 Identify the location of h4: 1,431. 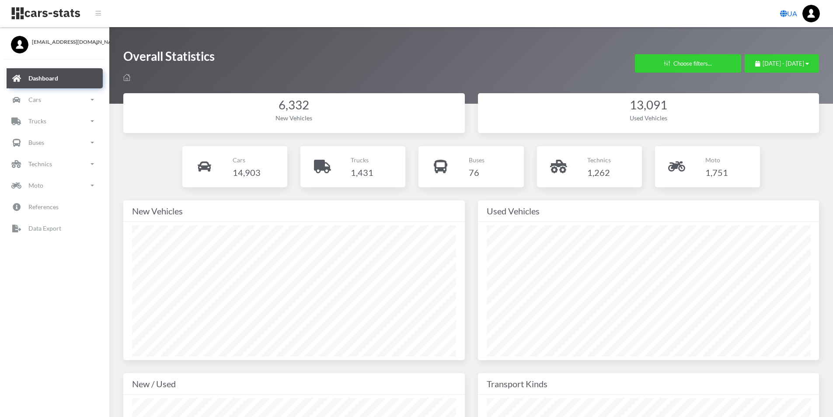
(362, 172).